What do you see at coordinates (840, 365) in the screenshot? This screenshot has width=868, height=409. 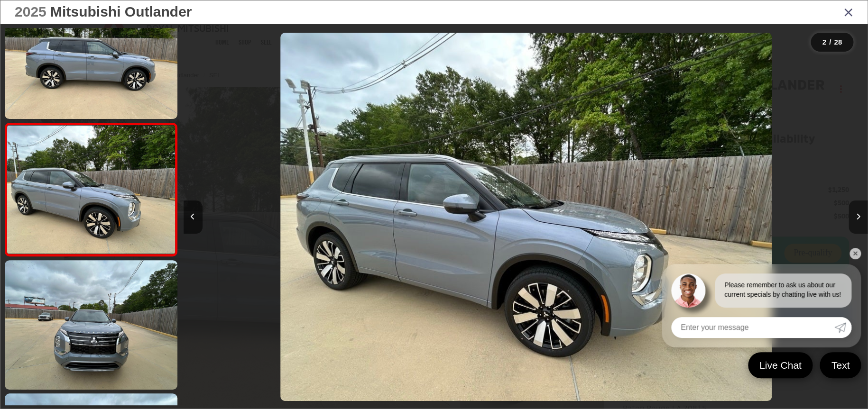 I see `span: Text` at bounding box center [840, 365].